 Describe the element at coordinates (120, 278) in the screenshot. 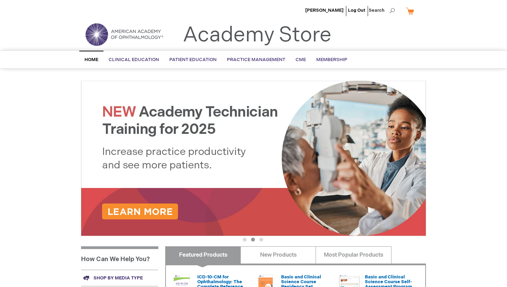

I see `a: Shop by media type` at that location.